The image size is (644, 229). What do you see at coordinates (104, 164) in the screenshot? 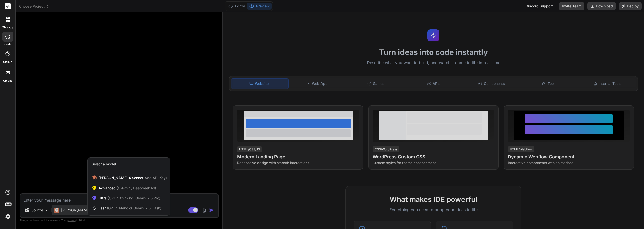
I see `div: Select a model` at bounding box center [104, 164].